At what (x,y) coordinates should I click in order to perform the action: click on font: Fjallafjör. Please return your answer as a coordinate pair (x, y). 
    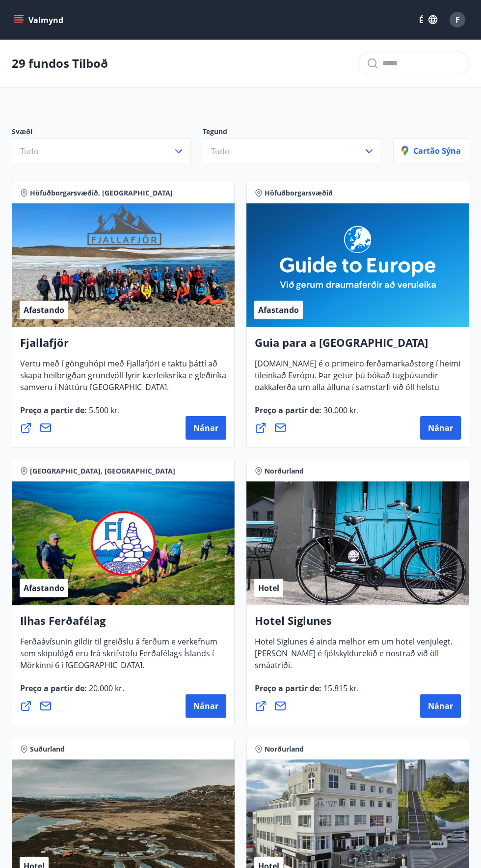
    Looking at the image, I should click on (44, 342).